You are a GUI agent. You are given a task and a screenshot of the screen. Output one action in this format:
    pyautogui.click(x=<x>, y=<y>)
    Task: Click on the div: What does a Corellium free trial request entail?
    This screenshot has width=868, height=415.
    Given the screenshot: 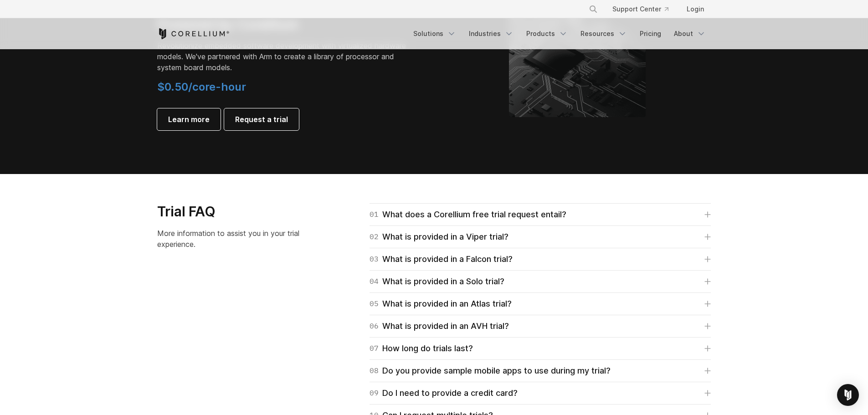 What is the action you would take?
    pyautogui.click(x=468, y=215)
    